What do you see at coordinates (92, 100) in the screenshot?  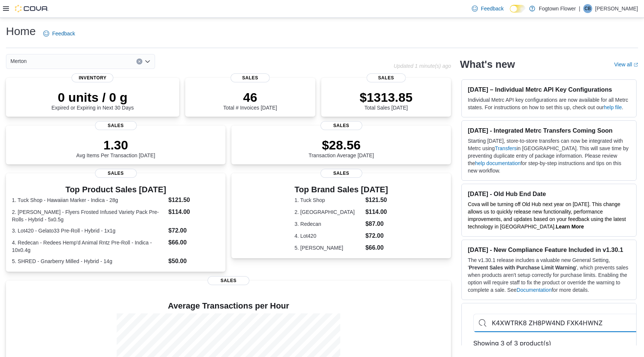 I see `div: Expired or Expiring in Next 30 Days` at bounding box center [92, 100].